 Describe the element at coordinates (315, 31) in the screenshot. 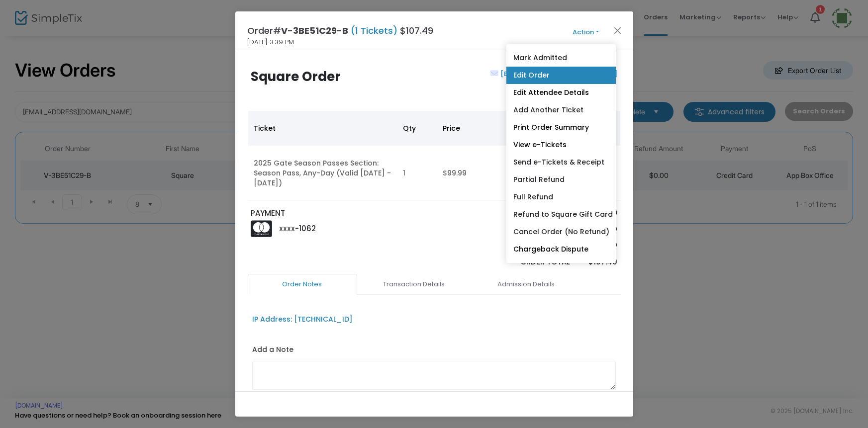

I see `span: V-3BE51C29-B` at that location.